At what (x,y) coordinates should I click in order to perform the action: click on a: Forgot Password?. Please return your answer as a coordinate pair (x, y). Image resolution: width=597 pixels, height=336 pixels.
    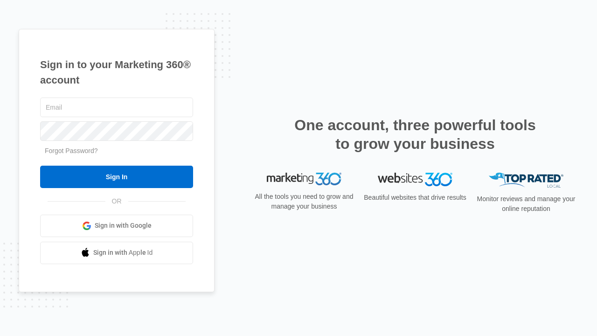
    Looking at the image, I should click on (71, 151).